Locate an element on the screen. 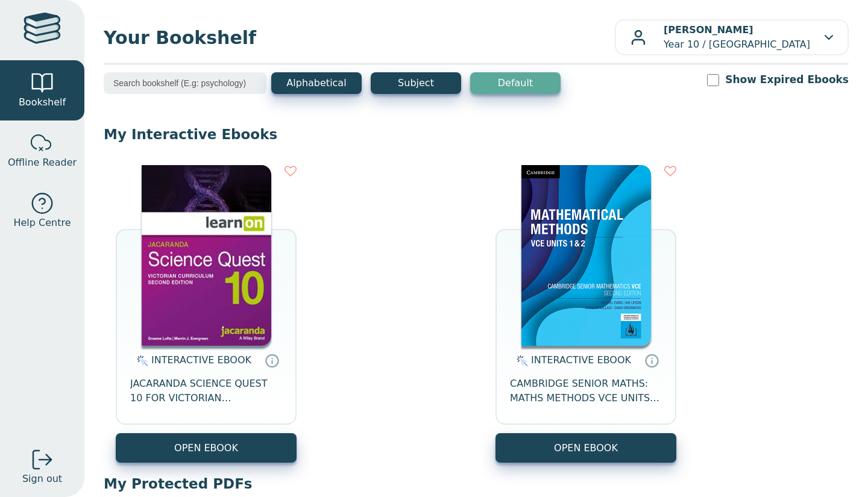  span: Bookshelf is located at coordinates (42, 103).